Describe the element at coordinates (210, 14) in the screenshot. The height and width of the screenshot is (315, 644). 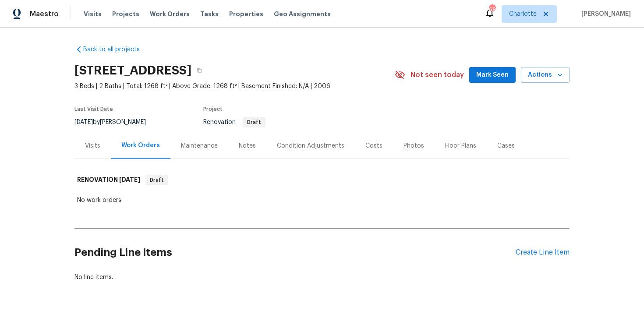
I see `span: Tasks` at that location.